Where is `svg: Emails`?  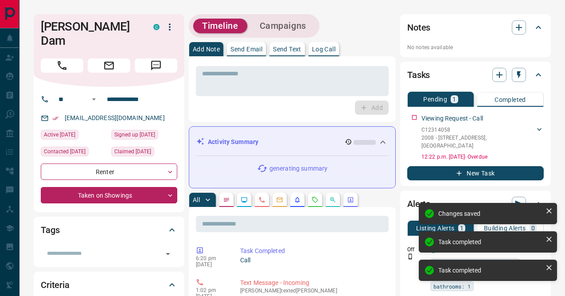
svg: Emails is located at coordinates (279, 200).